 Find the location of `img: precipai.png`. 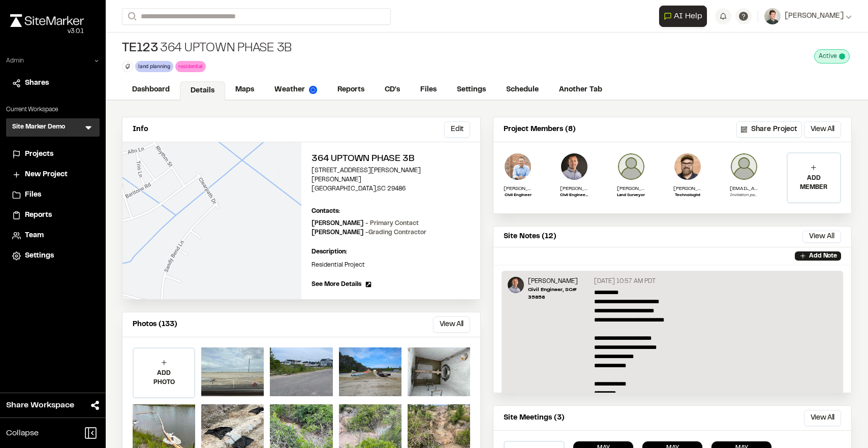

img: precipai.png is located at coordinates (313, 90).